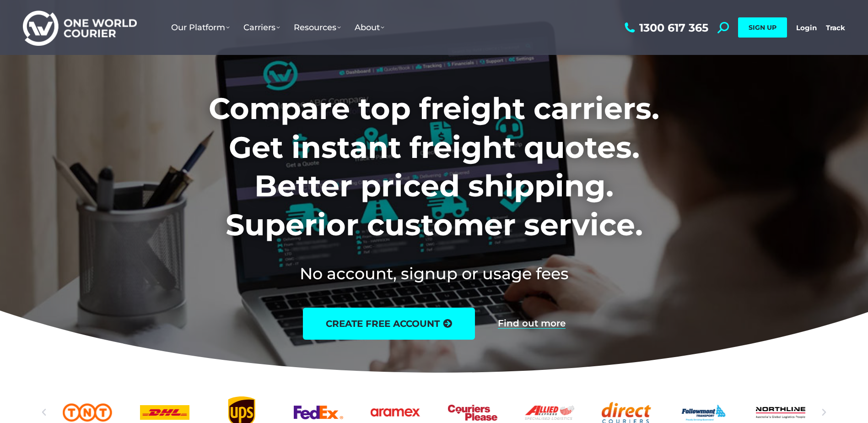 This screenshot has width=868, height=423. Describe the element at coordinates (262, 27) in the screenshot. I see `a: Carriers` at that location.